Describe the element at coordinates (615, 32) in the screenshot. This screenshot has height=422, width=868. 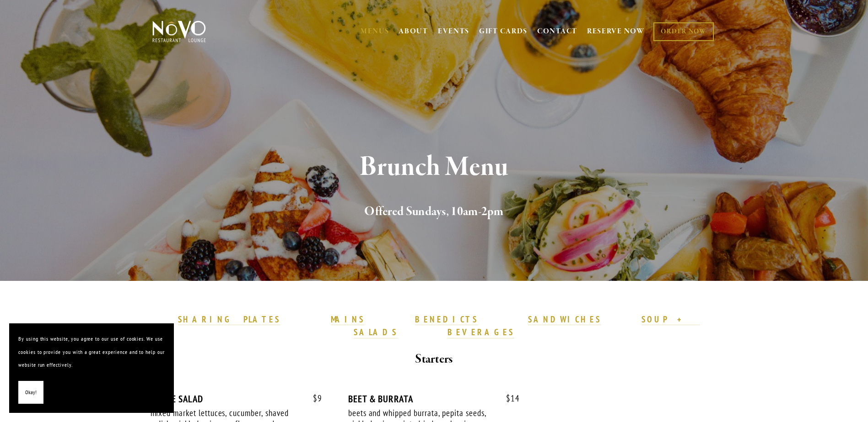
I see `a: RESERVE NOW` at that location.